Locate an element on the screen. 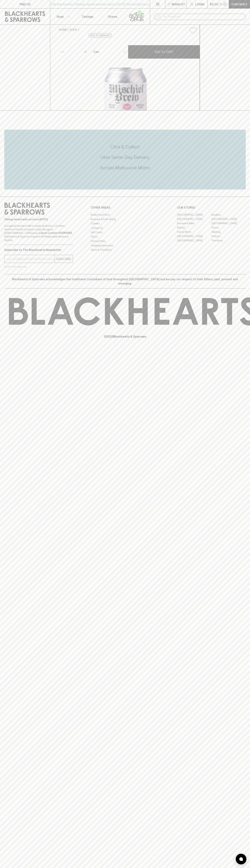 This screenshot has width=250, height=868. a: Geelong is located at coordinates (228, 232).